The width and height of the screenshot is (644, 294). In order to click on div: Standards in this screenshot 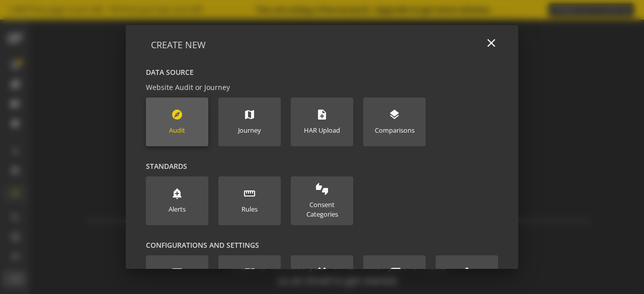, I will do `click(322, 166)`.